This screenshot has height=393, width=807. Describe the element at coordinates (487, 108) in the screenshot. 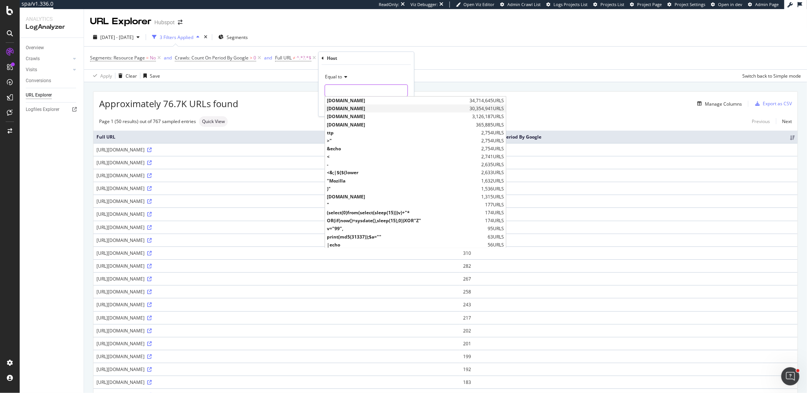

I see `span: 30,354,941 URLS` at that location.